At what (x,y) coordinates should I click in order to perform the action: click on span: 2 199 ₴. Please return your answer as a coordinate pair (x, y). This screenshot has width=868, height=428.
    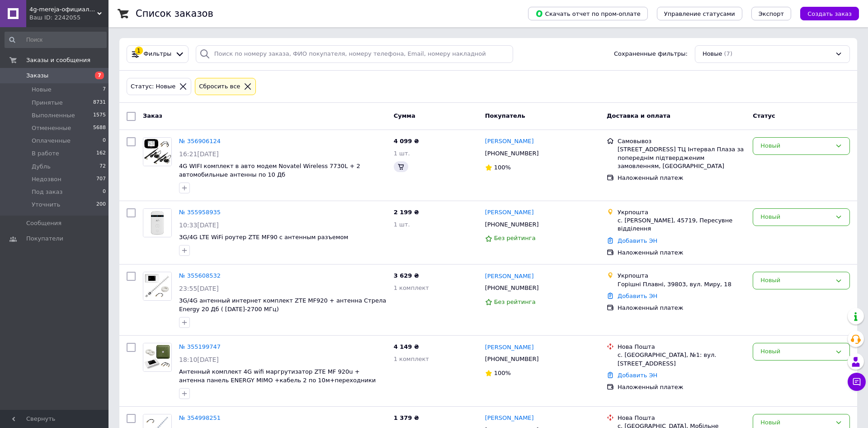
    Looking at the image, I should click on (406, 212).